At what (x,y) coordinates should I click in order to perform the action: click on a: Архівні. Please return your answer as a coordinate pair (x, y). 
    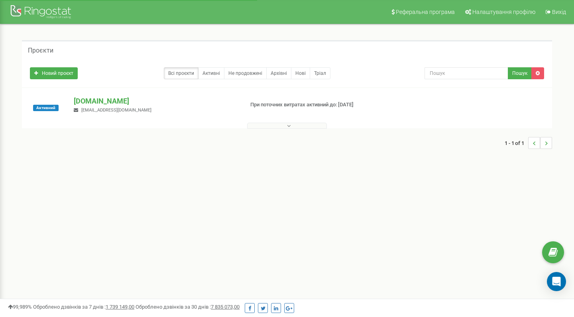
    Looking at the image, I should click on (278, 73).